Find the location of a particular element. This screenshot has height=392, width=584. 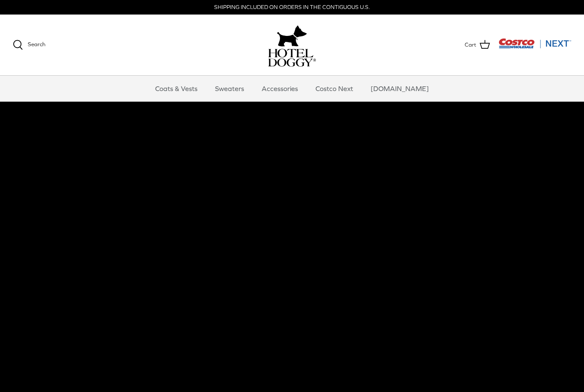

a: Search is located at coordinates (29, 45).